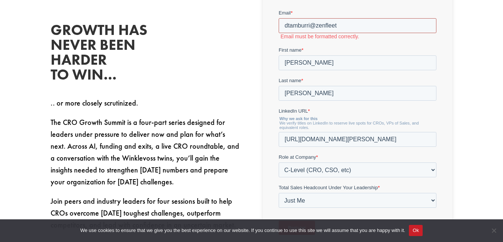 The width and height of the screenshot is (503, 242). I want to click on span: No, so click(493, 230).